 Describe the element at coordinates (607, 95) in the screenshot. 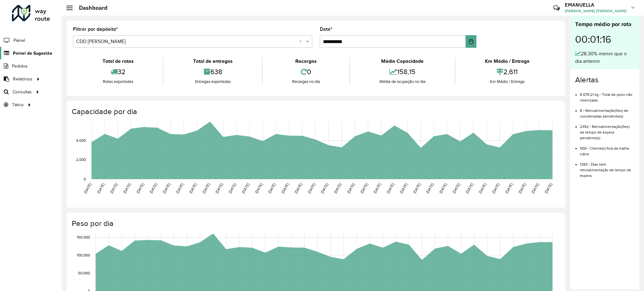

I see `li: 8.079,21 kg - Total de peso não roteirizado` at that location.